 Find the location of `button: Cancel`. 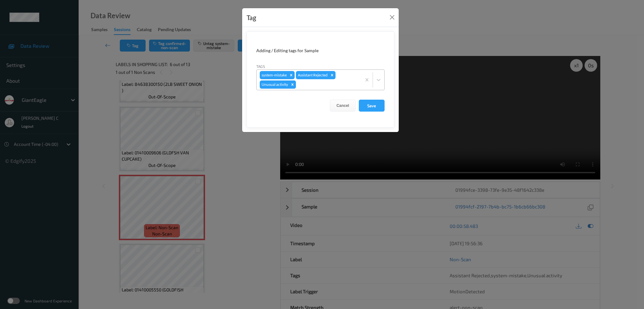

button: Cancel is located at coordinates (343, 106).